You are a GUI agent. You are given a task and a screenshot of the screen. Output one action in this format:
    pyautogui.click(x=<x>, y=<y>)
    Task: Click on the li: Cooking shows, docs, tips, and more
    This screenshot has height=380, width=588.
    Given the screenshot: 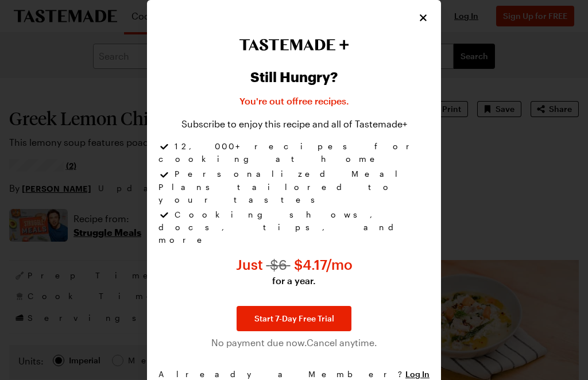 What is the action you would take?
    pyautogui.click(x=294, y=228)
    